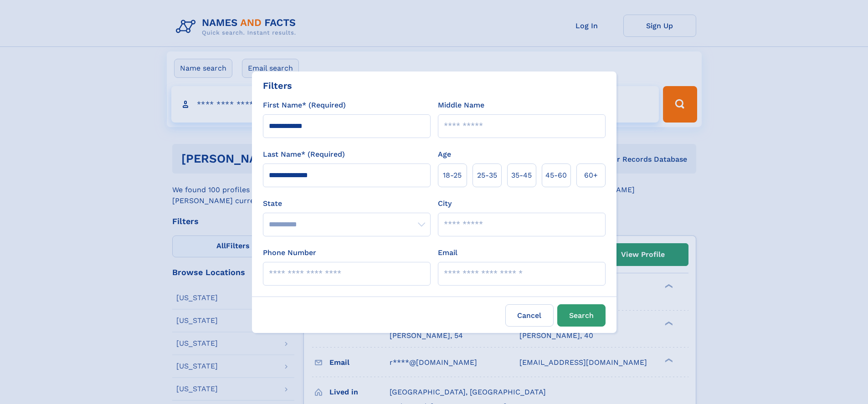 This screenshot has width=868, height=404. What do you see at coordinates (444, 154) in the screenshot?
I see `label: Age` at bounding box center [444, 154].